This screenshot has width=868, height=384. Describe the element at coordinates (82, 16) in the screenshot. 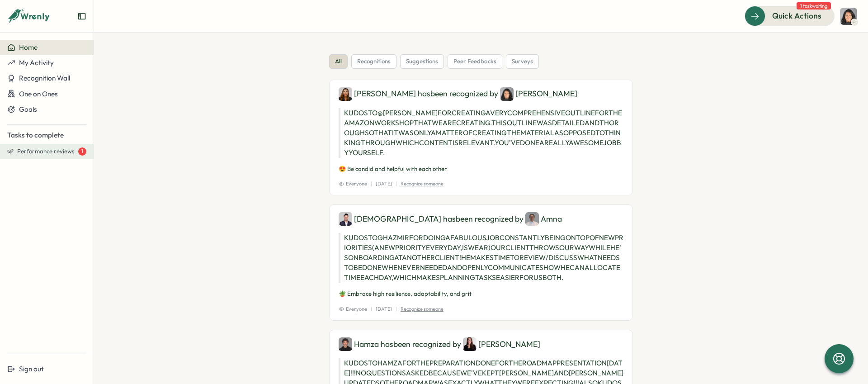

I see `button: Expand sidebar` at that location.